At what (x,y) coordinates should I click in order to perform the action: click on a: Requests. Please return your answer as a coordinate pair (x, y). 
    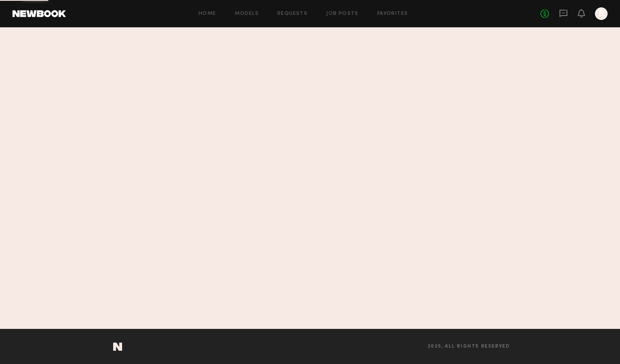
    Looking at the image, I should click on (292, 14).